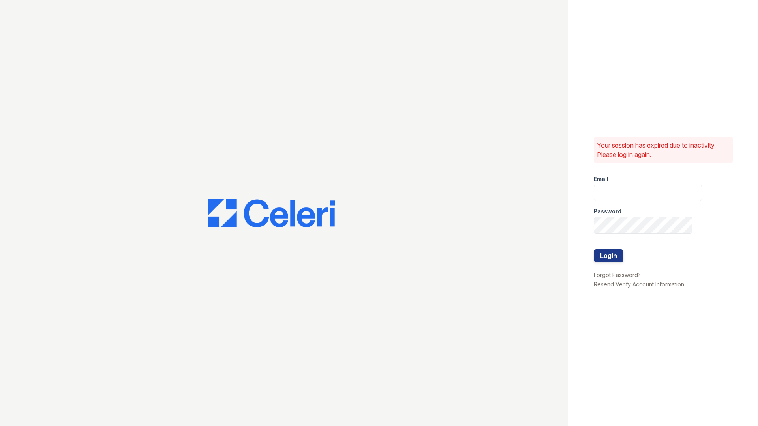  Describe the element at coordinates (601, 179) in the screenshot. I see `label: Email` at that location.